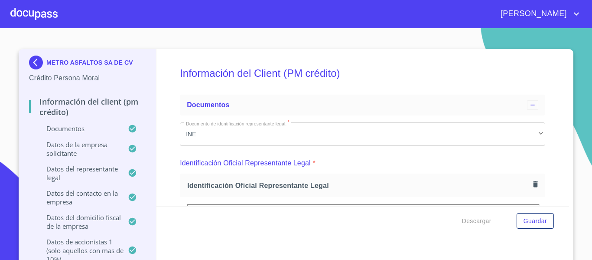  I want to click on p: Datos del representante legal, so click(78, 173).